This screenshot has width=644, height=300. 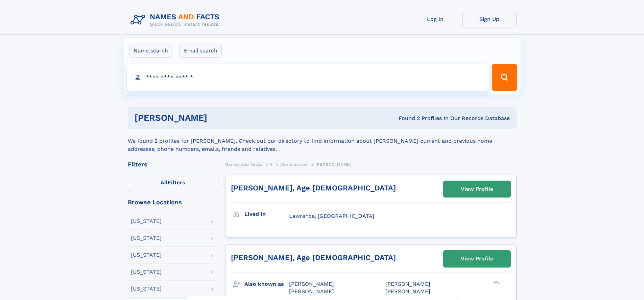 What do you see at coordinates (173, 183) in the screenshot?
I see `label: Filters` at bounding box center [173, 183].